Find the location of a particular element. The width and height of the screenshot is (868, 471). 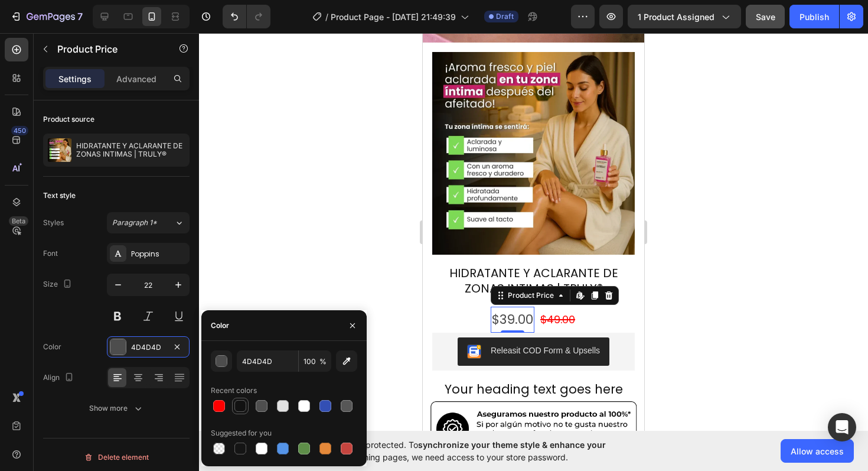

div: $49.00 is located at coordinates (135, 287).